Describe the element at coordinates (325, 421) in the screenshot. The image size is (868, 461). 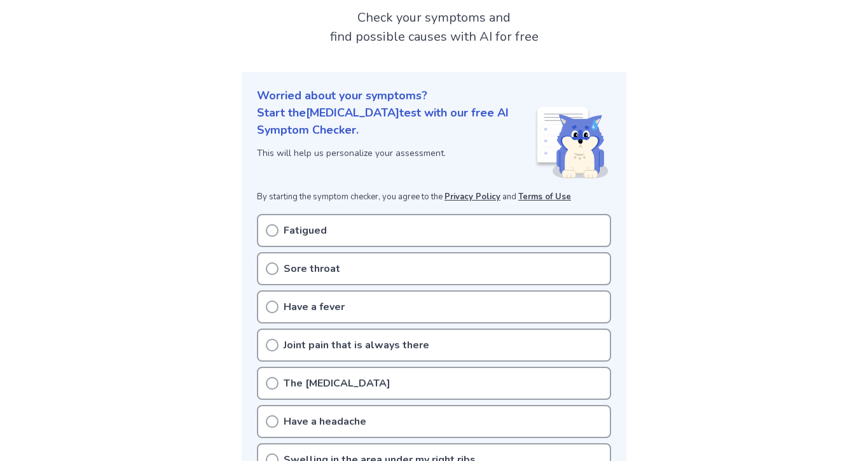
I see `p: Have a headache` at that location.